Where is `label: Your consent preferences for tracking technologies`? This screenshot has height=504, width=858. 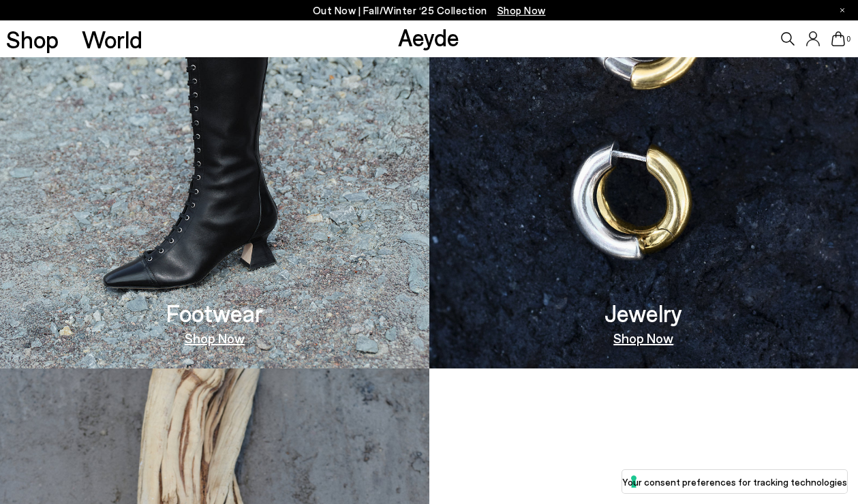
label: Your consent preferences for tracking technologies is located at coordinates (735, 482).